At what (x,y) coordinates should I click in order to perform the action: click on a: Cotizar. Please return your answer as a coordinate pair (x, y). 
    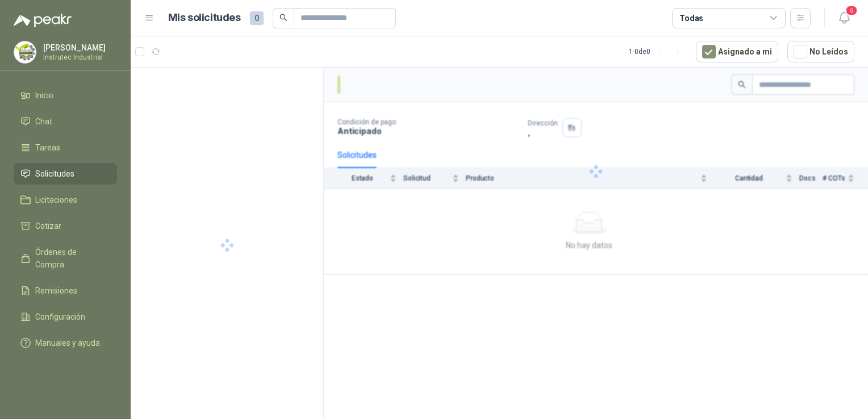
    Looking at the image, I should click on (65, 226).